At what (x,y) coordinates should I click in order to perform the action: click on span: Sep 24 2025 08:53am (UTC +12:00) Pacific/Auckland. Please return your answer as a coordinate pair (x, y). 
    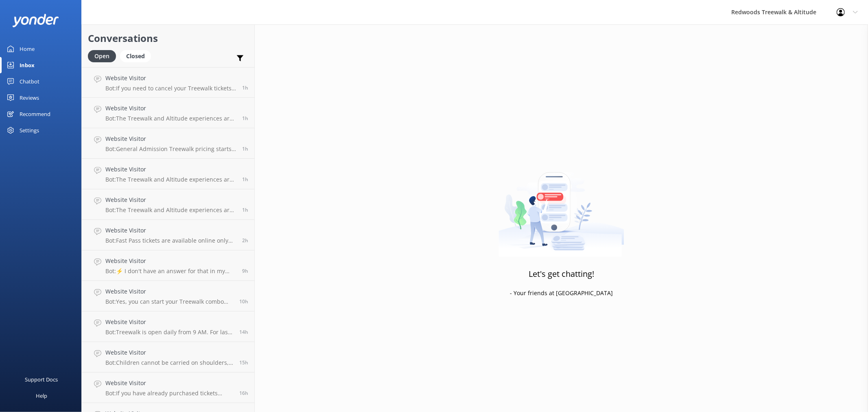
    Looking at the image, I should click on (245, 88).